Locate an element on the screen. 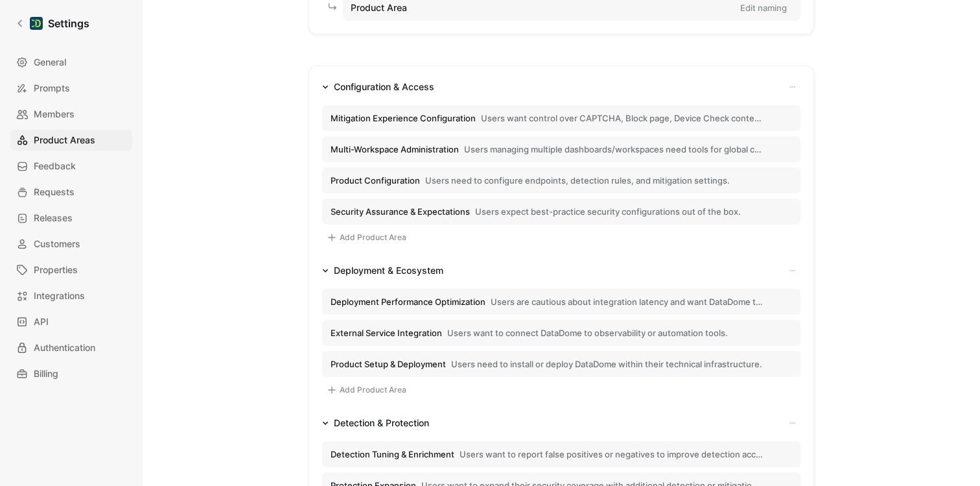  div: Configuration & Access is located at coordinates (384, 87).